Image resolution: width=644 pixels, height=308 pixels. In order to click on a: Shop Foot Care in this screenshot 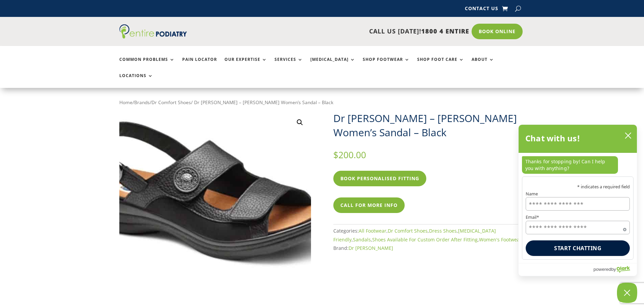, I will do `click(440, 64)`.